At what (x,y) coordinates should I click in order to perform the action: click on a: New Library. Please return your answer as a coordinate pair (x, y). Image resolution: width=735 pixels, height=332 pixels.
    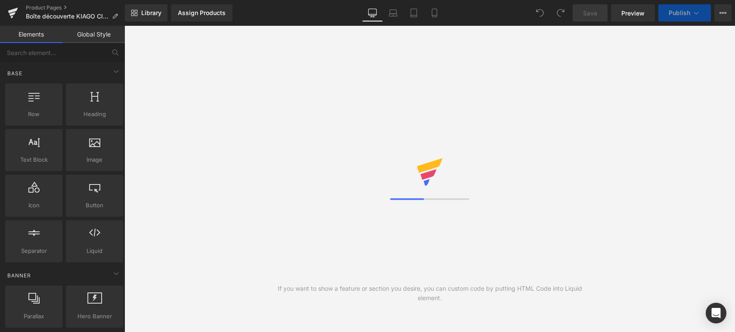
    Looking at the image, I should click on (146, 13).